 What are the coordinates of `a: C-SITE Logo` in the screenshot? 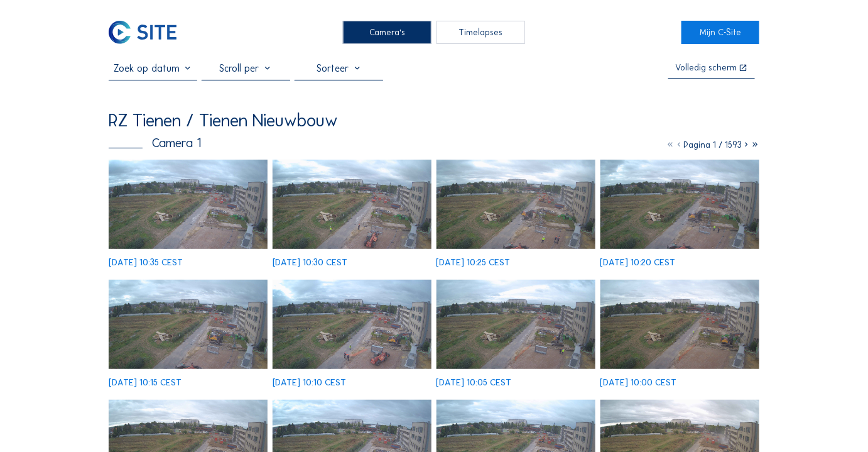 It's located at (148, 32).